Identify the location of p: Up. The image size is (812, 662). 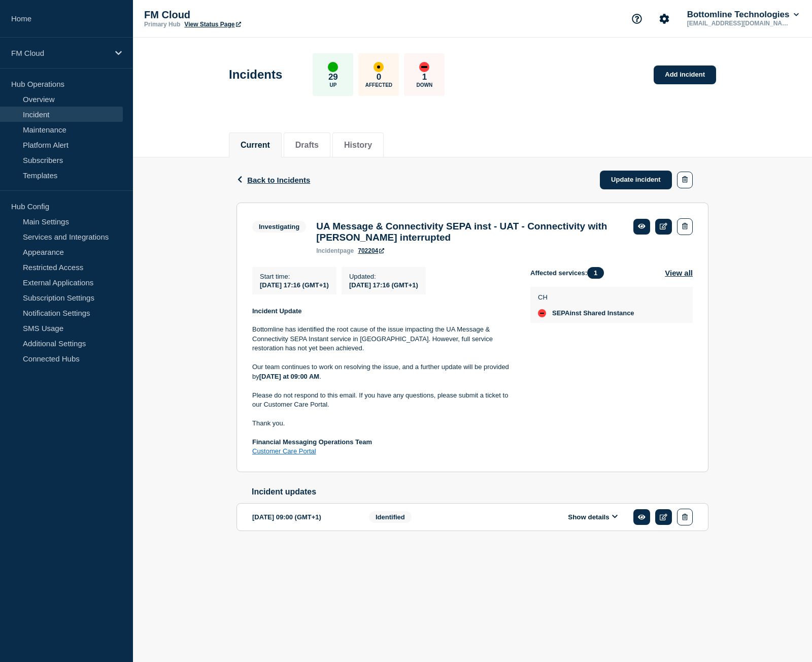
(332, 85).